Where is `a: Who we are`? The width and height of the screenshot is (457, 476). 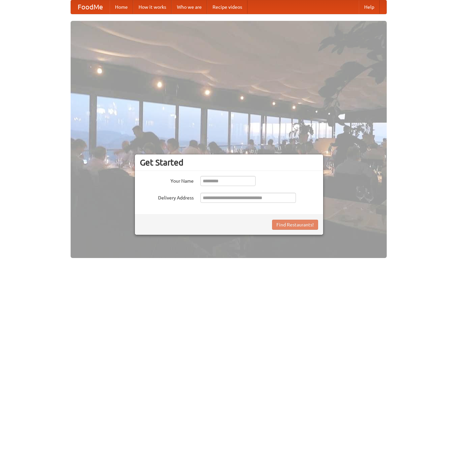
a: Who we are is located at coordinates (189, 7).